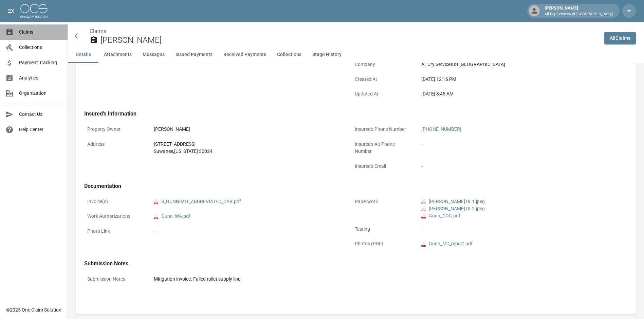 This screenshot has width=644, height=319. What do you see at coordinates (40, 47) in the screenshot?
I see `span: Collections` at bounding box center [40, 47].